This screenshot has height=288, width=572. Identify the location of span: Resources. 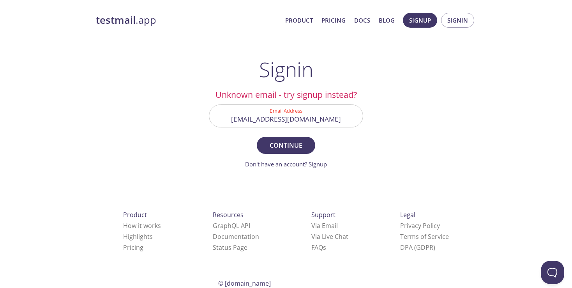
(228, 215).